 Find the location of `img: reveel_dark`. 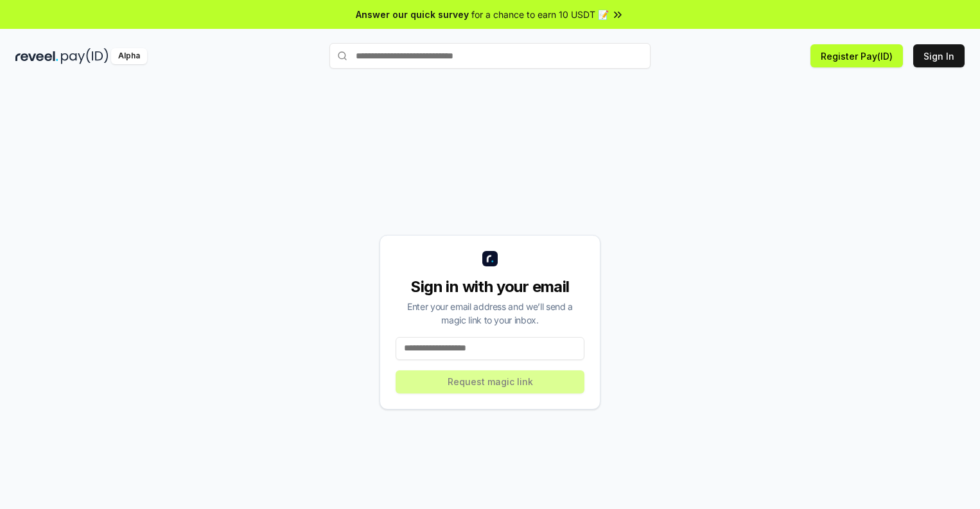

img: reveel_dark is located at coordinates (37, 56).